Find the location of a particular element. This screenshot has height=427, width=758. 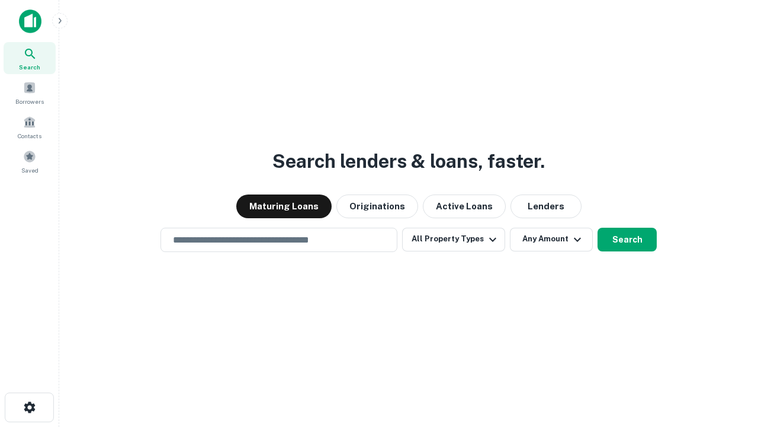

div: Contacts is located at coordinates (30, 127).